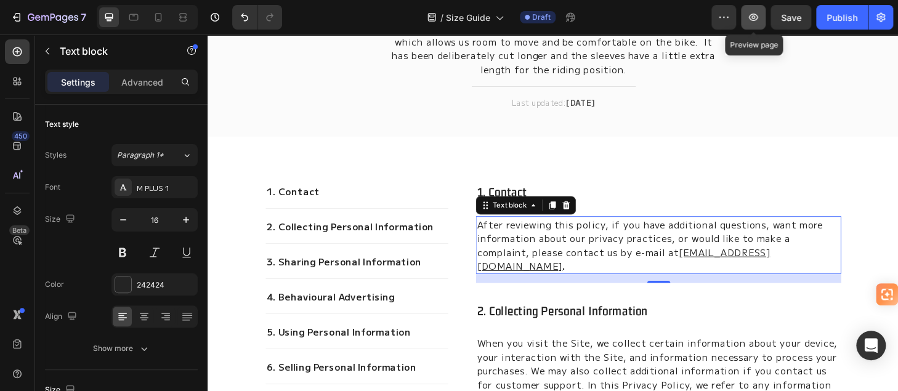 The height and width of the screenshot is (391, 898). What do you see at coordinates (62, 124) in the screenshot?
I see `div: Text style` at bounding box center [62, 124].